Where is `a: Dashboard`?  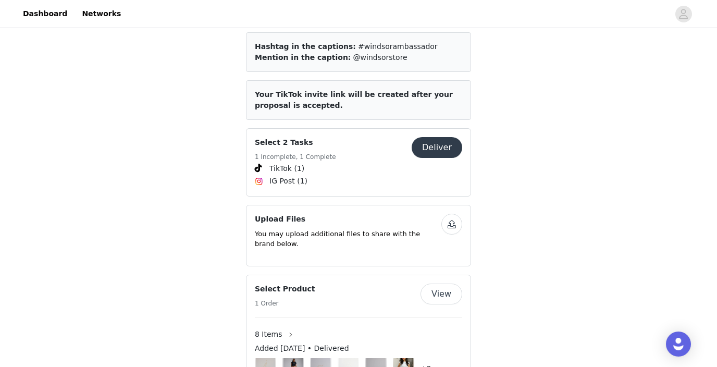 a: Dashboard is located at coordinates (45, 14).